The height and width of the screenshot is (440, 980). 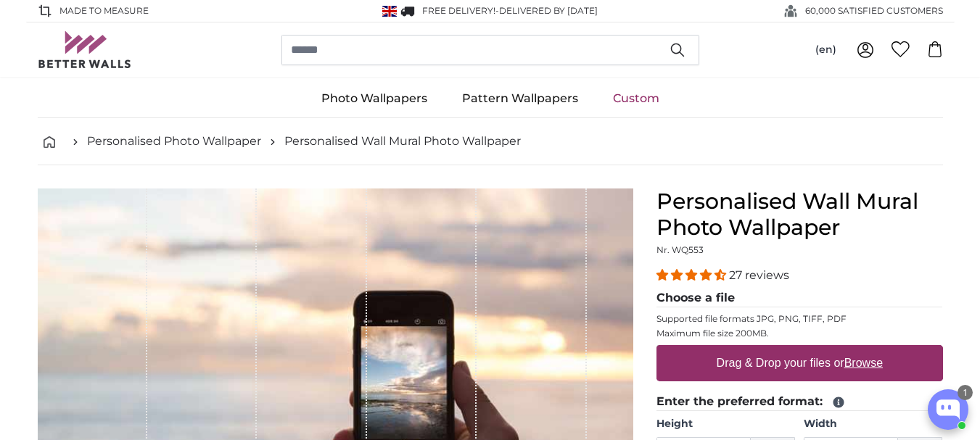 What do you see at coordinates (403, 142) in the screenshot?
I see `a: Personalised Wall Mural Photo Wallpaper` at bounding box center [403, 142].